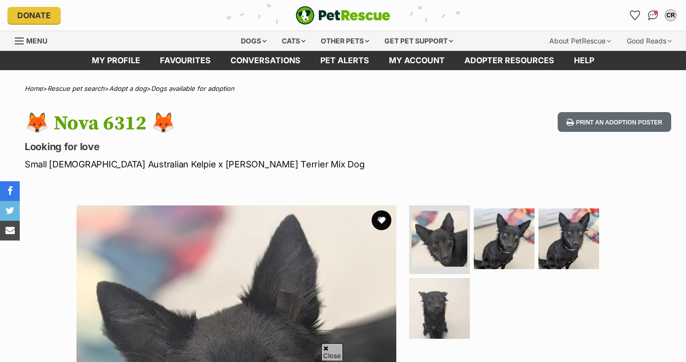  What do you see at coordinates (294, 41) in the screenshot?
I see `div: Cats` at bounding box center [294, 41].